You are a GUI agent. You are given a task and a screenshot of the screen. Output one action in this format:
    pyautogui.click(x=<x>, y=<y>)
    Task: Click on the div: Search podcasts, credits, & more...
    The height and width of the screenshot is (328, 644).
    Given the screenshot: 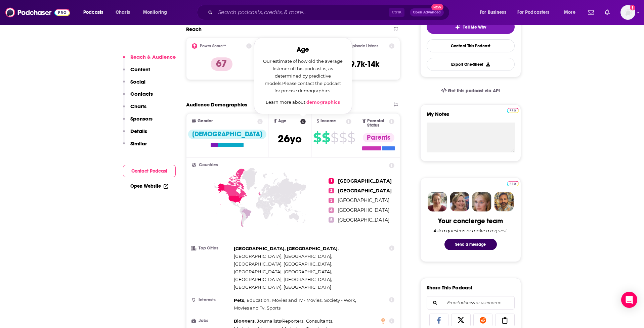 What is the action you would take?
    pyautogui.click(x=329, y=13)
    